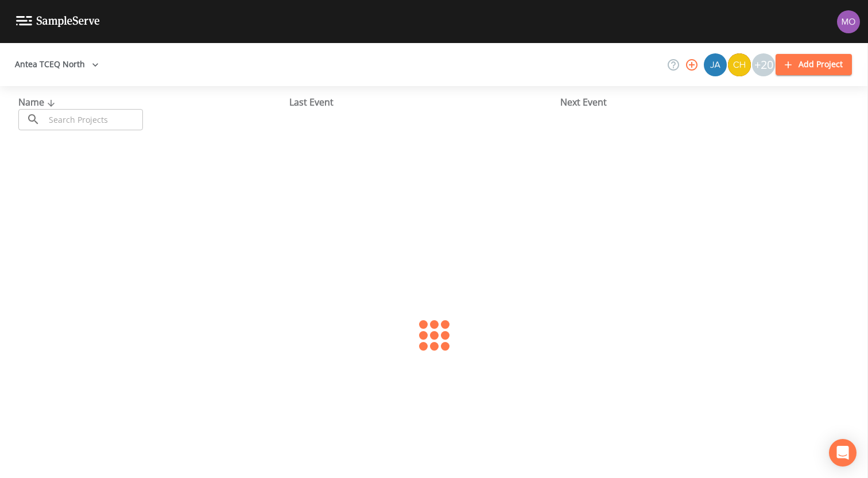 This screenshot has width=868, height=478. Describe the element at coordinates (696, 102) in the screenshot. I see `div: Next Event` at that location.